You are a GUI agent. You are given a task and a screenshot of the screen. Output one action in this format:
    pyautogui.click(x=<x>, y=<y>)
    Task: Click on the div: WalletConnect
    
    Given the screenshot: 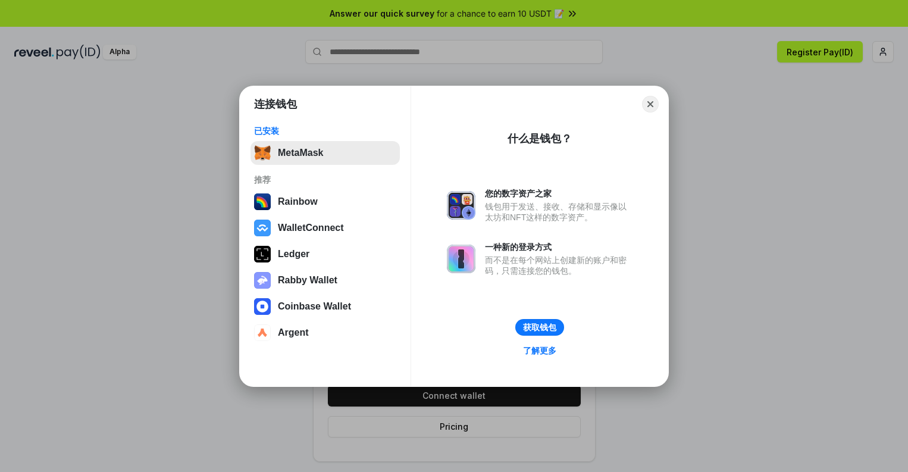 What is the action you would take?
    pyautogui.click(x=311, y=228)
    